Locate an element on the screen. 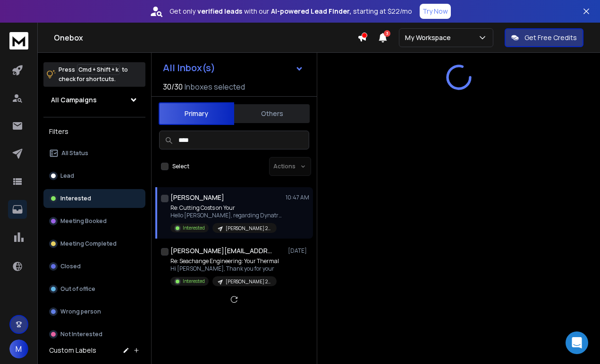 The image size is (600, 364). span: Cmd + Shift + k is located at coordinates (98, 70).